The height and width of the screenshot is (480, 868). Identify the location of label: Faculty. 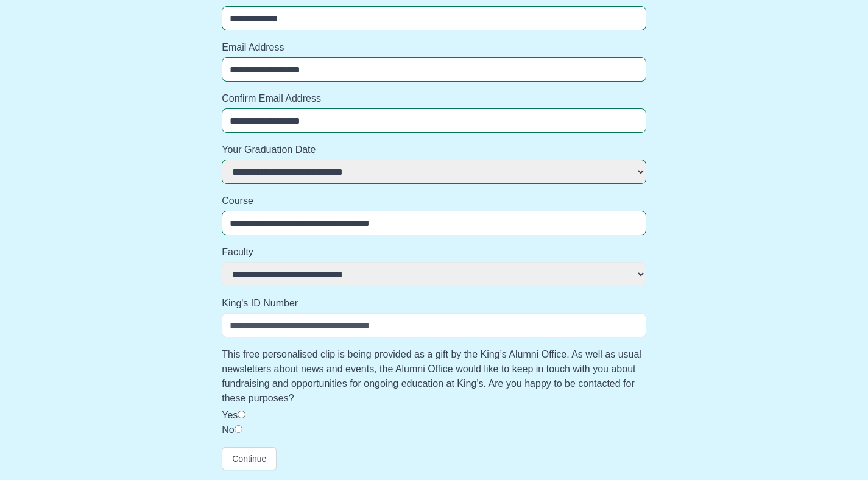
(434, 252).